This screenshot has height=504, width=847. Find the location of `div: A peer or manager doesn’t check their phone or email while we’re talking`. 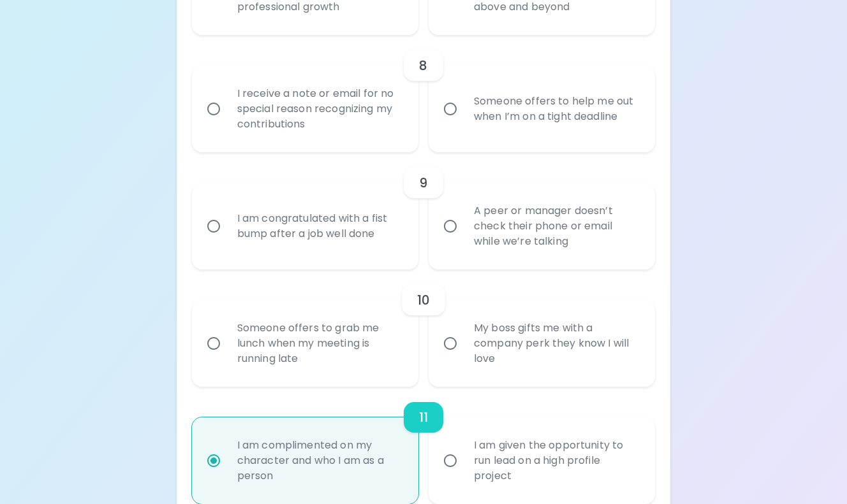

div: A peer or manager doesn’t check their phone or email while we’re talking is located at coordinates (555, 226).